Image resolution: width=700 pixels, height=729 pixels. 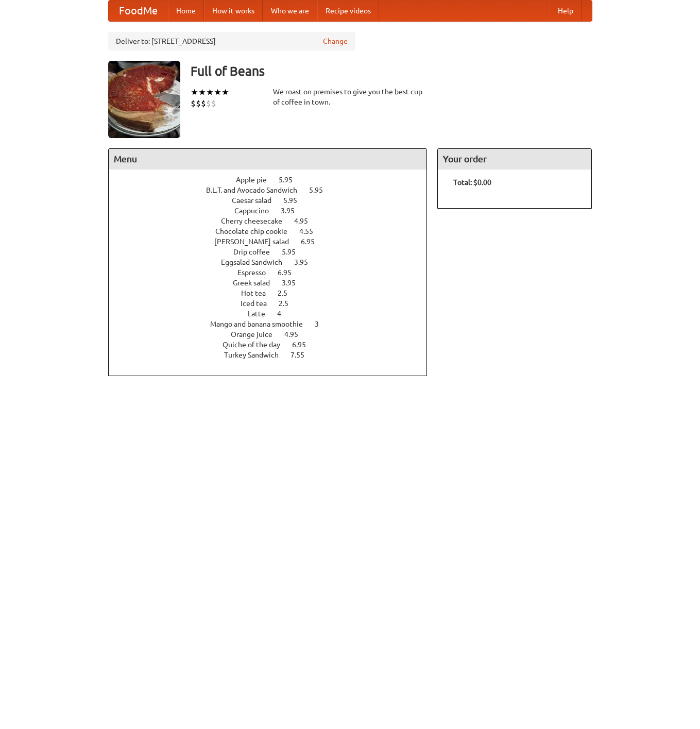 What do you see at coordinates (256, 335) in the screenshot?
I see `span: Orange juice` at bounding box center [256, 335].